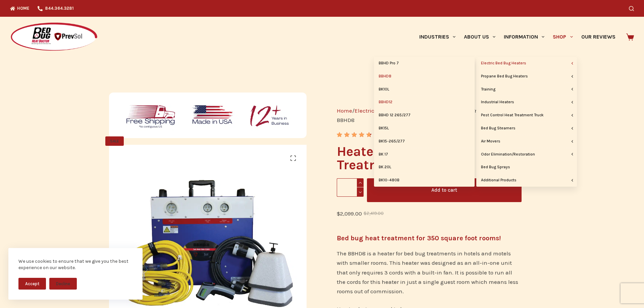 Image resolution: width=644 pixels, height=308 pixels. I want to click on a: BK10L, so click(424, 90).